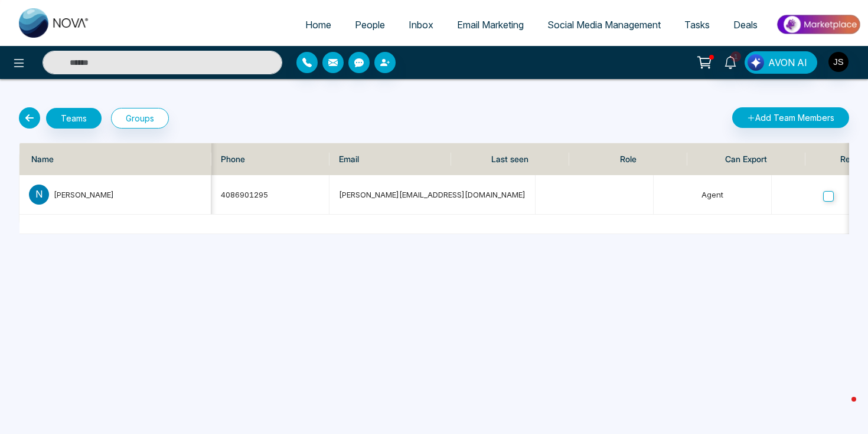 The image size is (868, 434). I want to click on a: 1, so click(731, 61).